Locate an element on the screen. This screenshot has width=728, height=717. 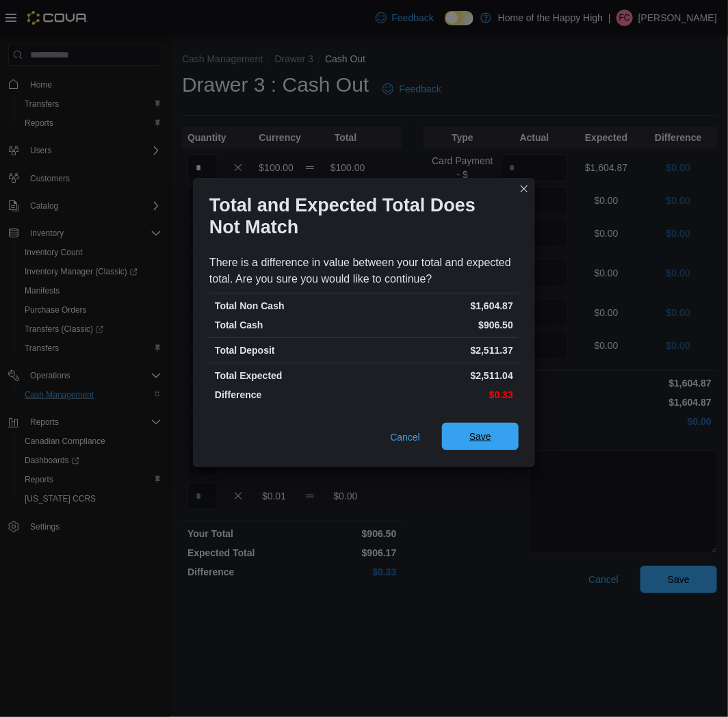
p: $0.33 is located at coordinates (440, 395).